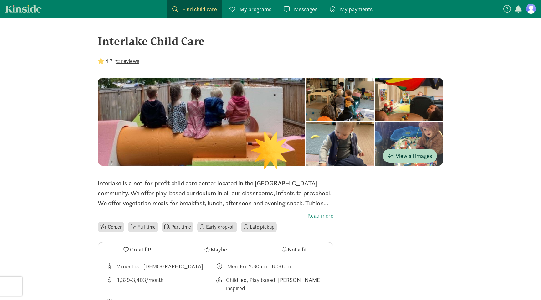 This screenshot has width=541, height=300. Describe the element at coordinates (259, 266) in the screenshot. I see `div: Mon-Fri, 7:30am - 6:00pm` at that location.